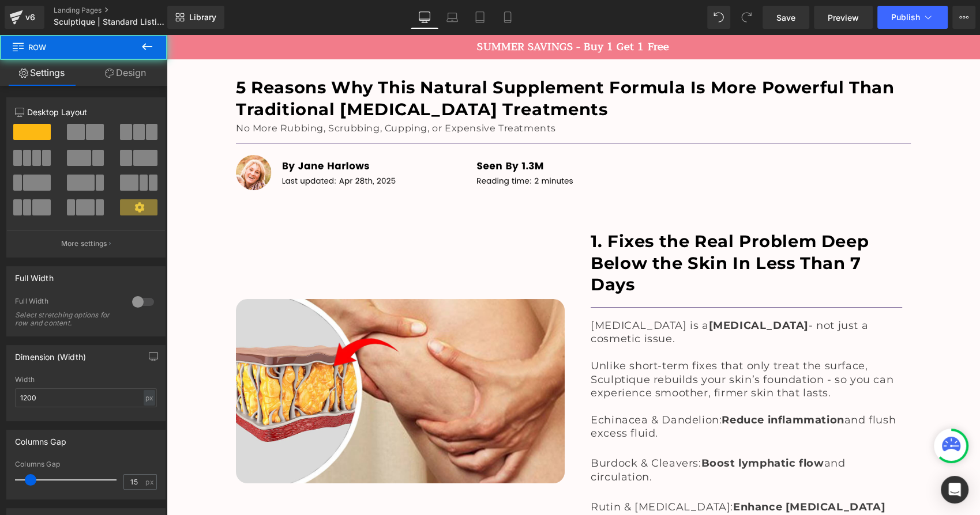 The height and width of the screenshot is (515, 980). Describe the element at coordinates (579, 228) in the screenshot. I see `h1: 1. Fixes the Real Problem Deep Below the Skin In Less Than 7 Days` at that location.